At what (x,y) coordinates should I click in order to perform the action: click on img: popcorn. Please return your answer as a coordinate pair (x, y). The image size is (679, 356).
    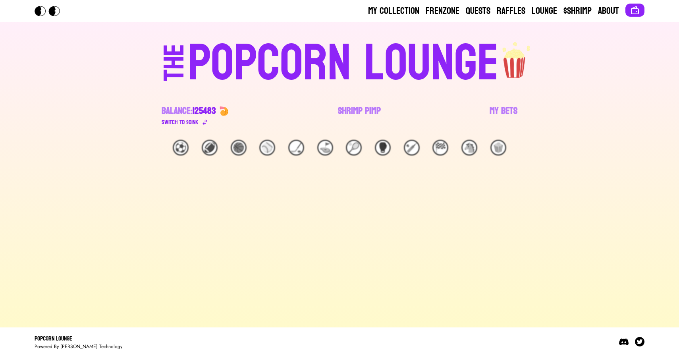
    Looking at the image, I should click on (515, 57).